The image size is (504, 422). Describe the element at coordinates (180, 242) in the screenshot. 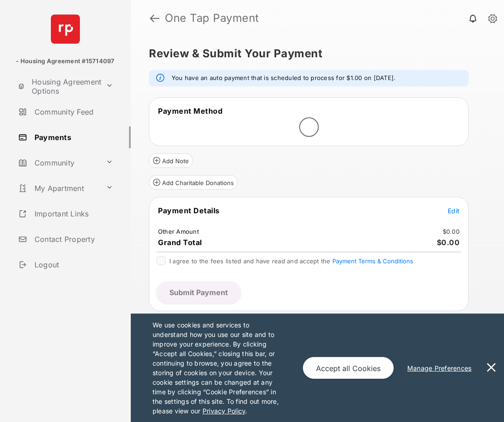

I see `span: Grand Total` at that location.